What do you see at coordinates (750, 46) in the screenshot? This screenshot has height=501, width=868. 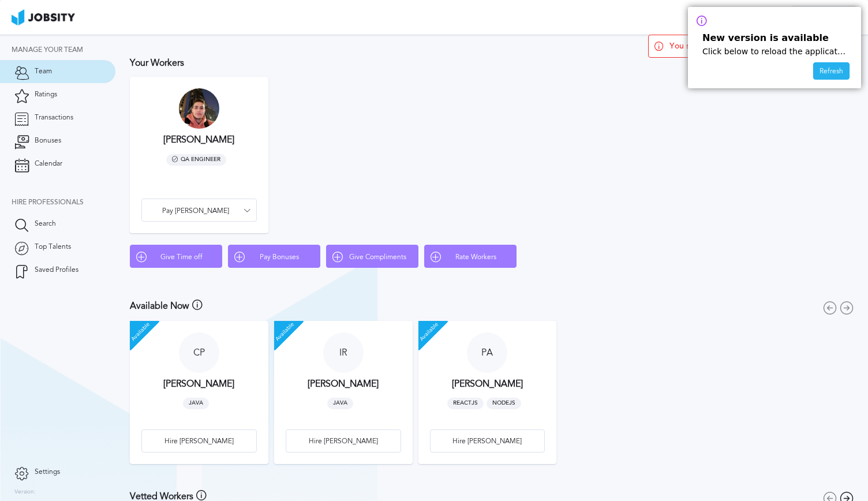 I see `span: You session has expired. Please log in again.` at bounding box center [750, 46].